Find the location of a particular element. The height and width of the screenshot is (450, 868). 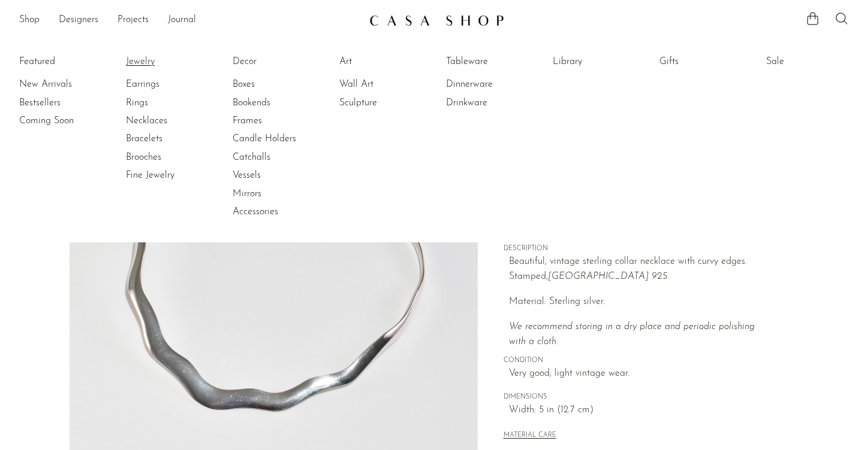

a: Library is located at coordinates (597, 62).